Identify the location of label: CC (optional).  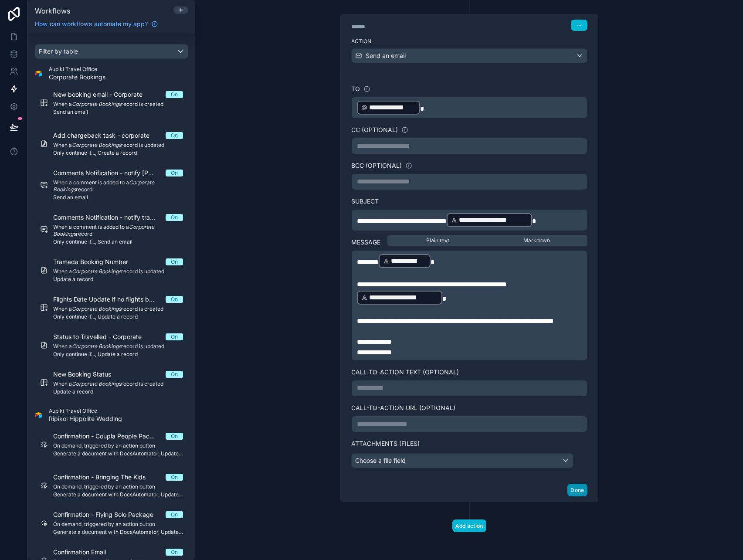
(374, 130).